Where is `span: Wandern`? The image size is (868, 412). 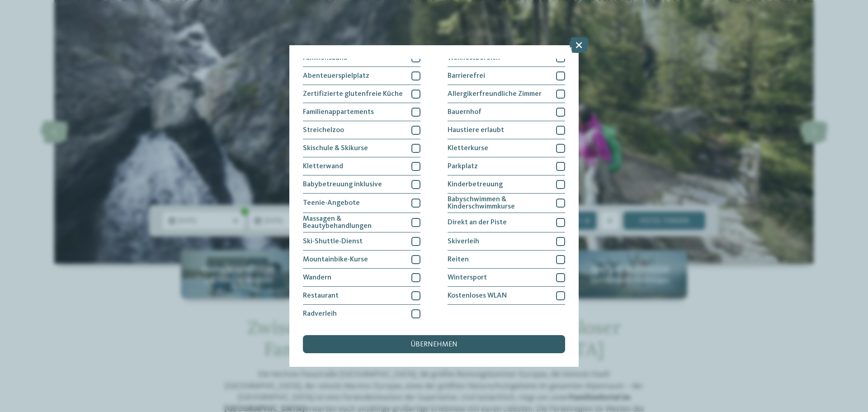 span: Wandern is located at coordinates (317, 278).